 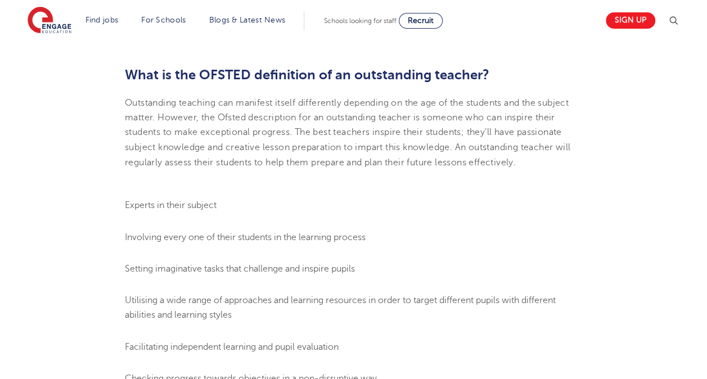 What do you see at coordinates (240, 268) in the screenshot?
I see `span: Setting imaginative tasks that challenge and inspire pupils` at bounding box center [240, 268].